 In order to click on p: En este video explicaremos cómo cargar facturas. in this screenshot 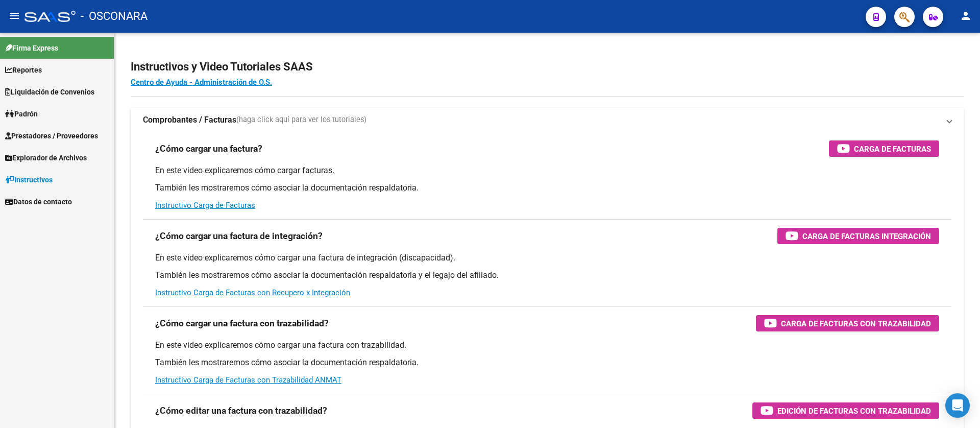, I will do `click(547, 171)`.